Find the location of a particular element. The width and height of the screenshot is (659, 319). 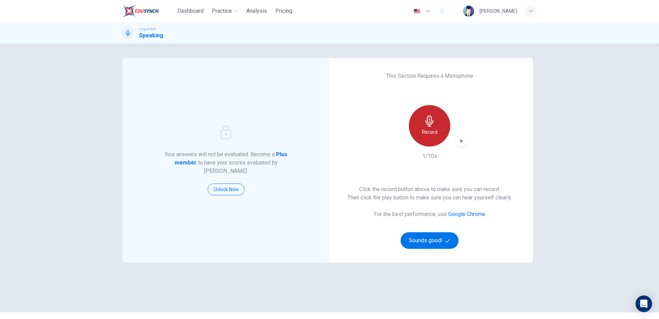

button: Record is located at coordinates (430, 126).